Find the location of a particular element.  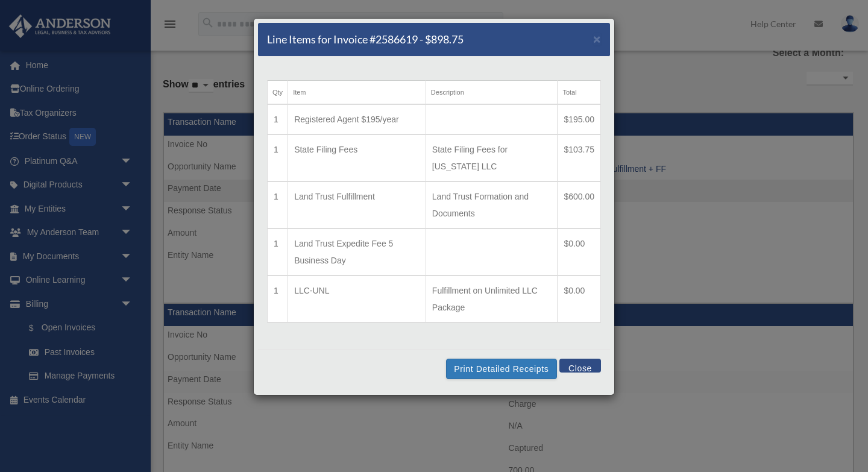

td: $195.00 is located at coordinates (579, 120).